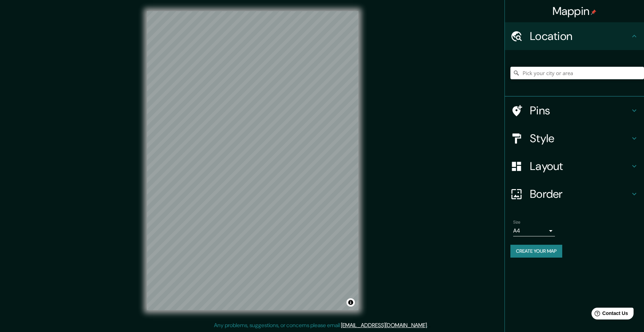 Image resolution: width=644 pixels, height=332 pixels. Describe the element at coordinates (517, 222) in the screenshot. I see `label: Size` at that location.